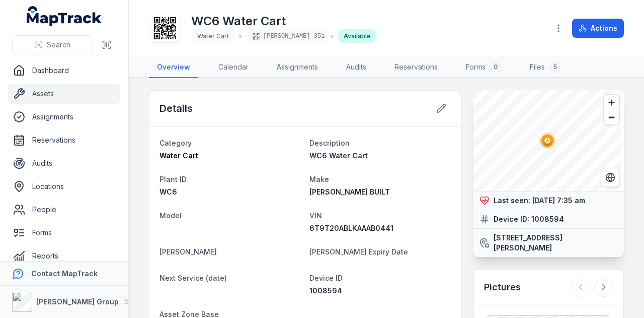  Describe the element at coordinates (64, 186) in the screenshot. I see `a: Locations` at that location.